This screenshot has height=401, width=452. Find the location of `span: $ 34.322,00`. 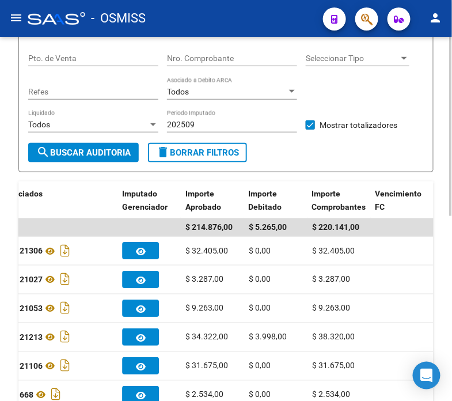

span: $ 34.322,00 is located at coordinates (207, 337).